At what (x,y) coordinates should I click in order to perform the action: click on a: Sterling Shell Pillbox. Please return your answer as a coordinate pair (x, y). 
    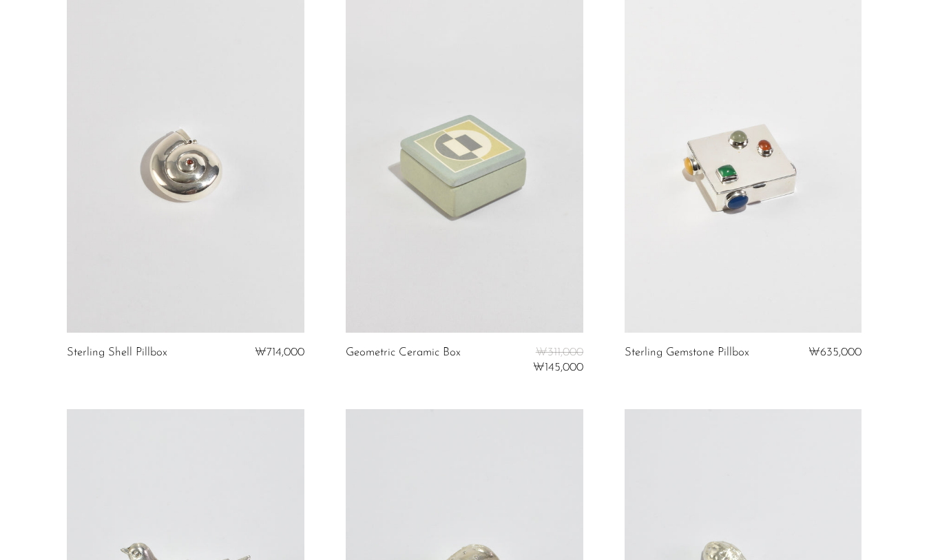
    Looking at the image, I should click on (117, 352).